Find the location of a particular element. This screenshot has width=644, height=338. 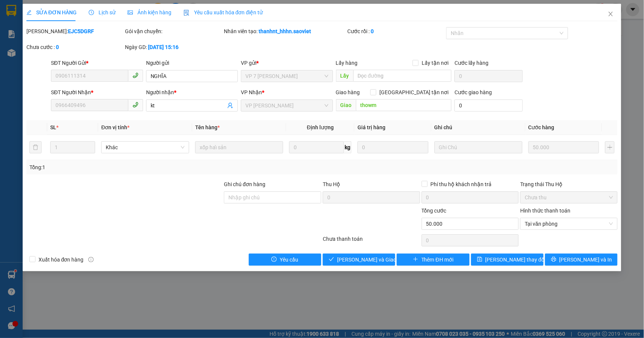

div: Người nhận is located at coordinates (192, 92).